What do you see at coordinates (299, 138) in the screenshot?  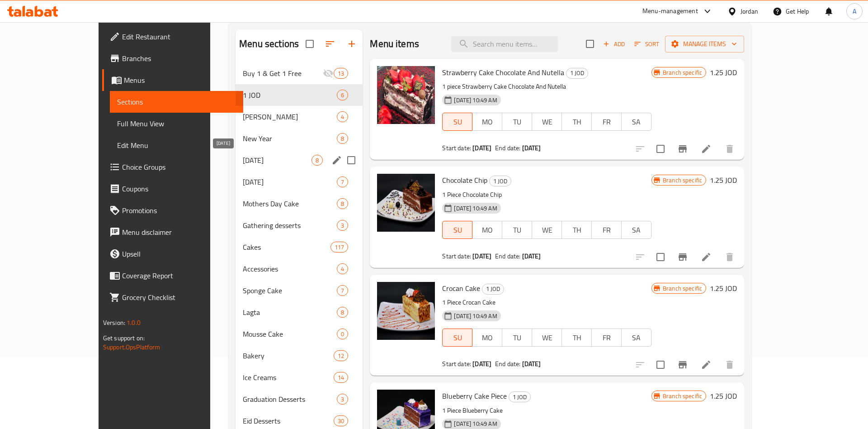 I see `div: New Year8` at bounding box center [299, 138].